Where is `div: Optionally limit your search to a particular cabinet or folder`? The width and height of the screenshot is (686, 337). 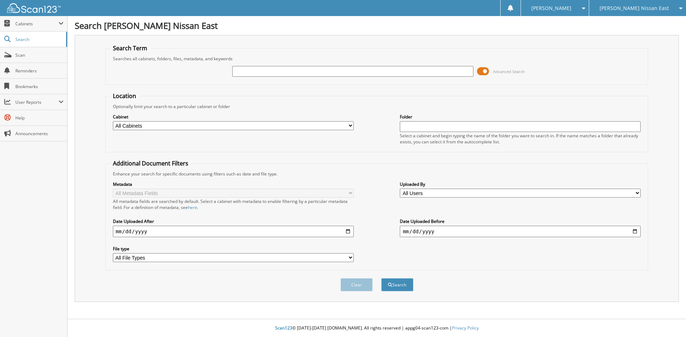 div: Optionally limit your search to a particular cabinet or folder is located at coordinates (377, 106).